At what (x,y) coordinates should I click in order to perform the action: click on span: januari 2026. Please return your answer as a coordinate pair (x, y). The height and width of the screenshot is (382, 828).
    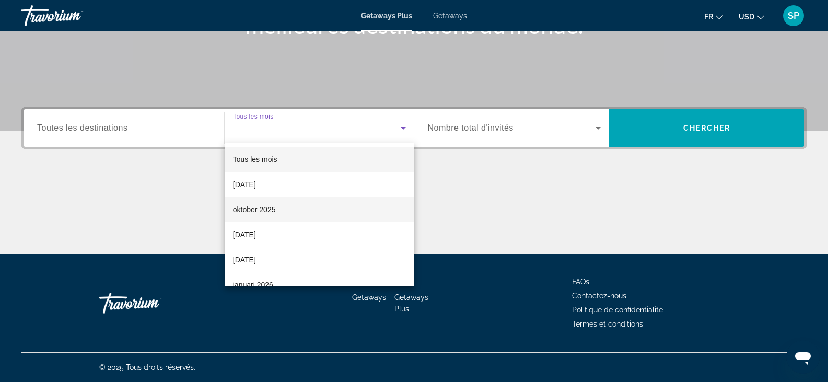
    Looking at the image, I should click on (253, 285).